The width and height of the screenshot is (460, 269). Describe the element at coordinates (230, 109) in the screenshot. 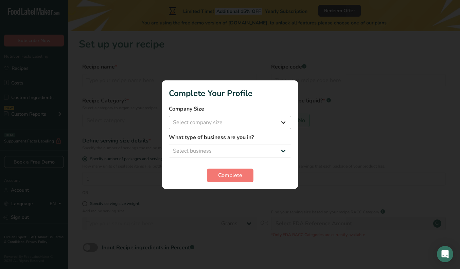

I see `label: Company Size` at that location.